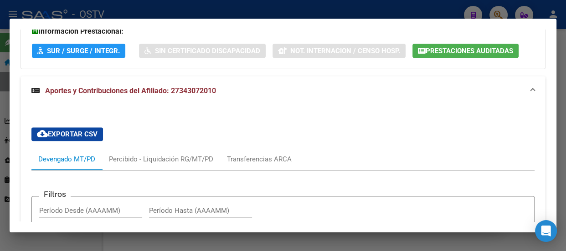 The height and width of the screenshot is (251, 566). I want to click on button: Sin Certificado Discapacidad, so click(202, 51).